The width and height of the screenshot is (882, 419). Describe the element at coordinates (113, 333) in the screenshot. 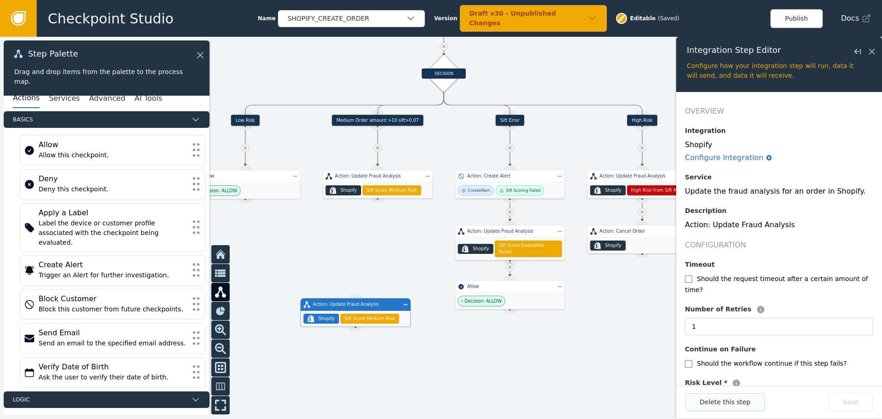

I see `div: Send Email` at that location.